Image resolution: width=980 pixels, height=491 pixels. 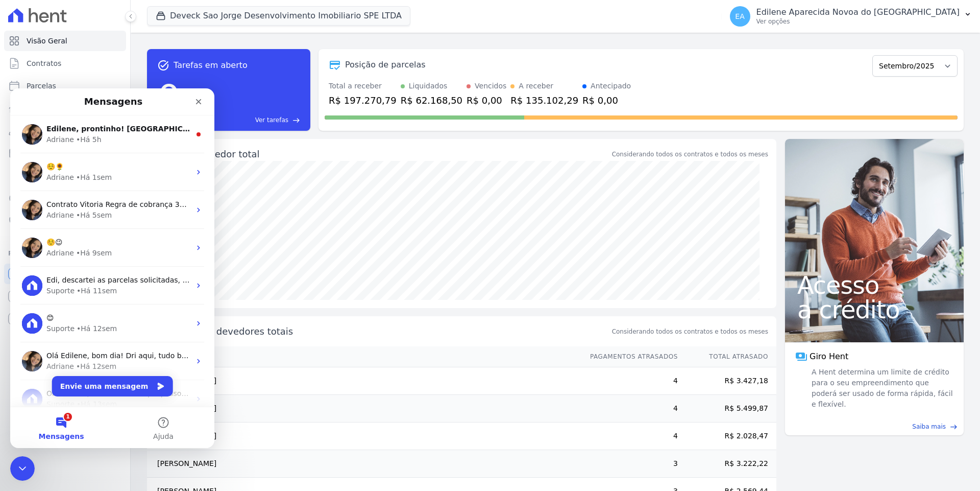 What do you see at coordinates (279, 16) in the screenshot?
I see `button: Deveck Sao Jorge Desenvolvimento Imobiliario SPE LTDA` at bounding box center [279, 16].